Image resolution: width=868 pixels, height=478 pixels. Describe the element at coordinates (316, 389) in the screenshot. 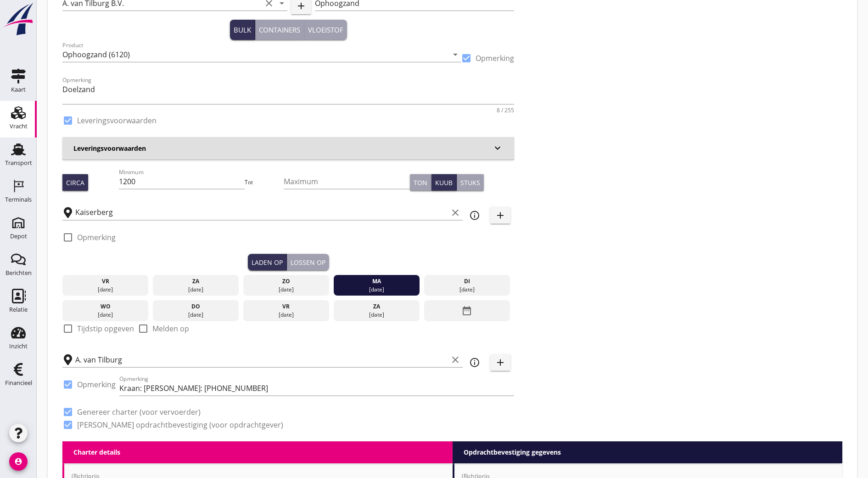

I see `input: Opmerking` at that location.